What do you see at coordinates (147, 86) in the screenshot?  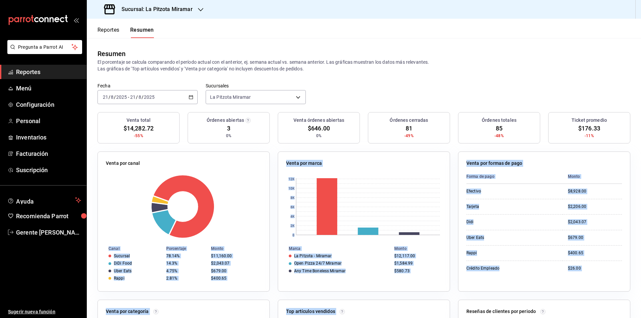 I see `label: Fecha` at bounding box center [147, 86].